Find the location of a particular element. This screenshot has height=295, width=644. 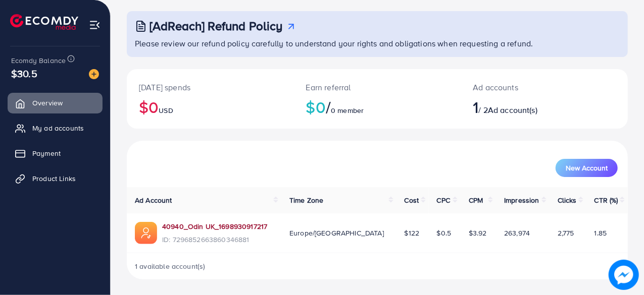

span: Product Links is located at coordinates (54, 178).